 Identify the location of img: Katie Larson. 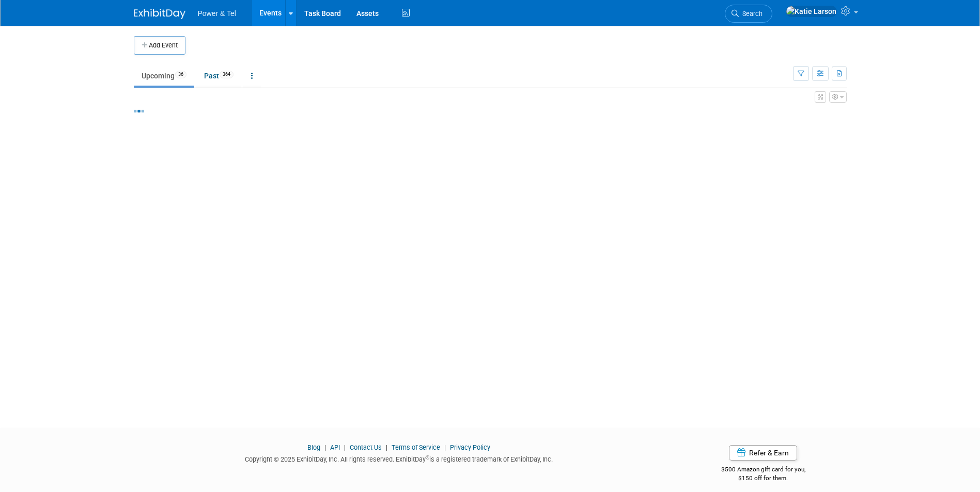
(811, 11).